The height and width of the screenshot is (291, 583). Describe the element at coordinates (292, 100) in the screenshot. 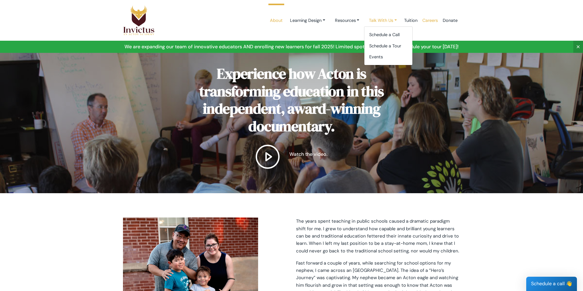

I see `h2: Experience how Acton is transforming education in this independent, award-winning documentary.` at that location.